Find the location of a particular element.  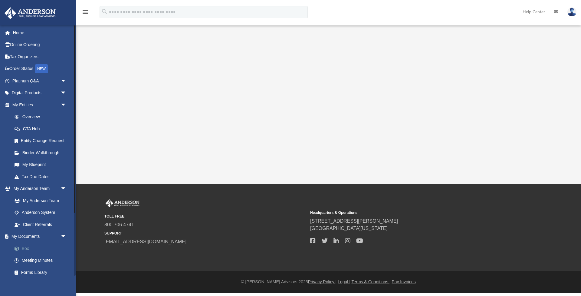

a: CTA Hub is located at coordinates (42, 129).